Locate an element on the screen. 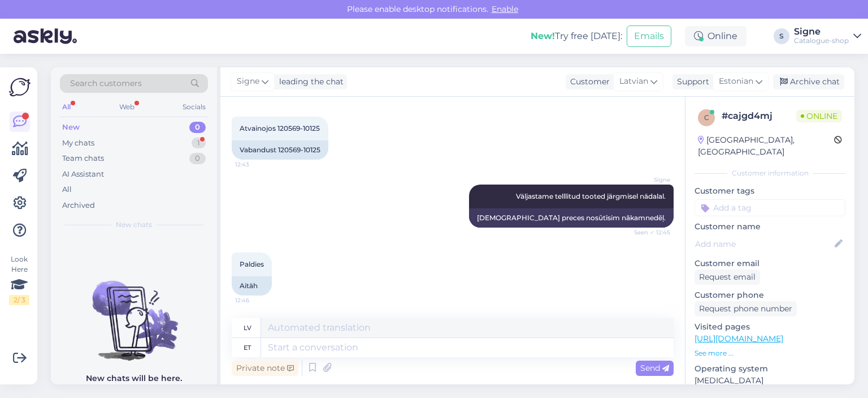  img: Askly Logo is located at coordinates (20, 87).